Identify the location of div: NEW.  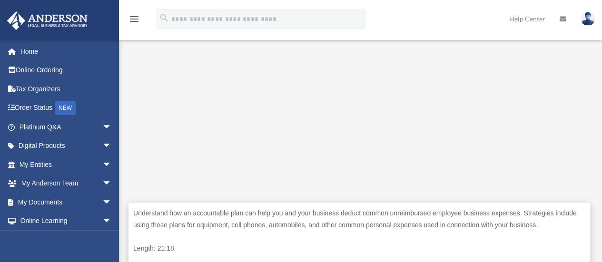
(65, 108).